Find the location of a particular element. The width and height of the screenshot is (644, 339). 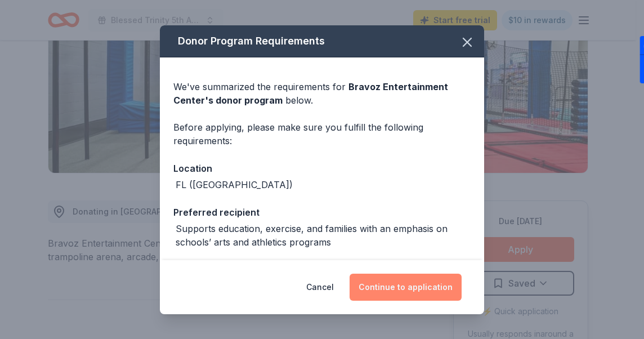

button: Continue to application is located at coordinates (405, 287).